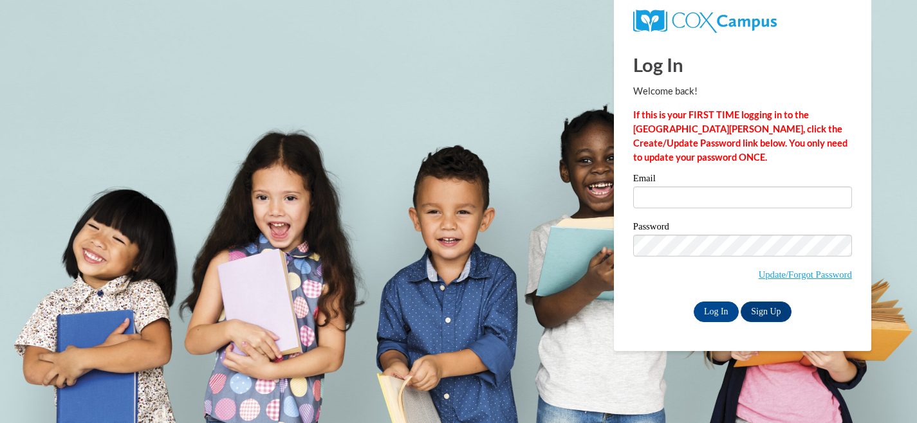  I want to click on p: Welcome back!, so click(742, 91).